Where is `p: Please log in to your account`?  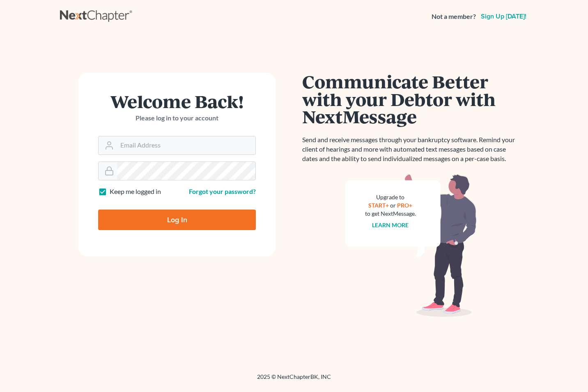
p: Please log in to your account is located at coordinates (177, 118).